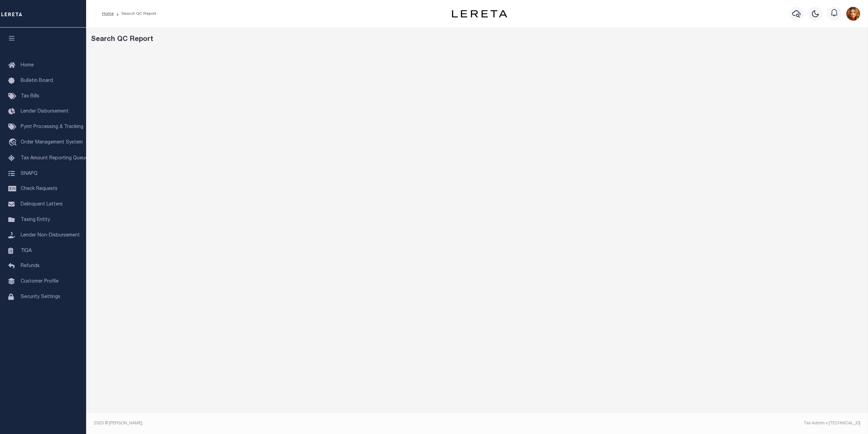  Describe the element at coordinates (52, 127) in the screenshot. I see `span: Pymt Processing & Tracking` at that location.